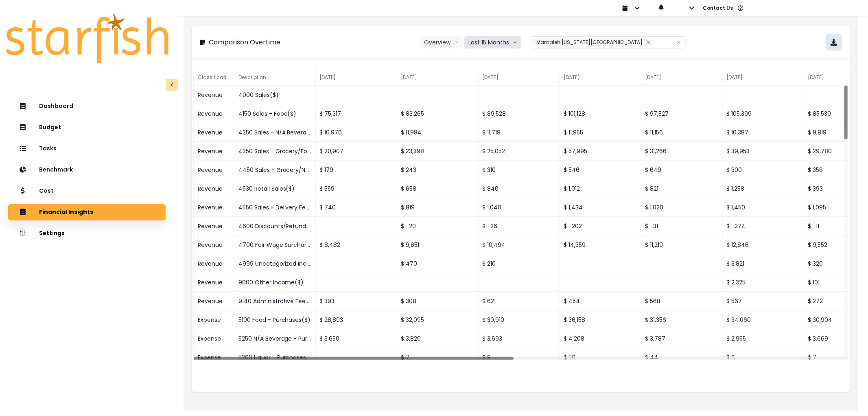 Image resolution: width=868 pixels, height=416 pixels. What do you see at coordinates (357, 207) in the screenshot?
I see `div: $ 740` at bounding box center [357, 207].